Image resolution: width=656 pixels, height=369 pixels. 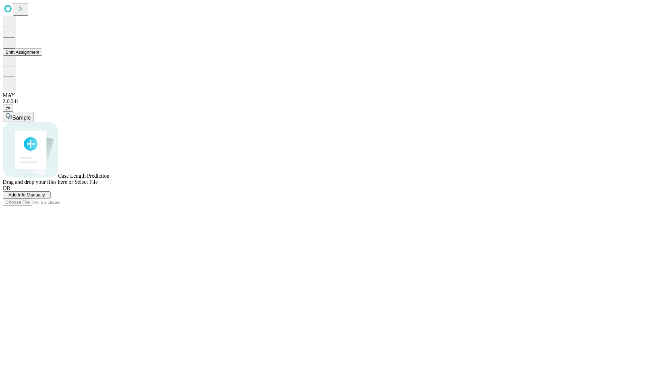 I want to click on div: MAY, so click(x=328, y=95).